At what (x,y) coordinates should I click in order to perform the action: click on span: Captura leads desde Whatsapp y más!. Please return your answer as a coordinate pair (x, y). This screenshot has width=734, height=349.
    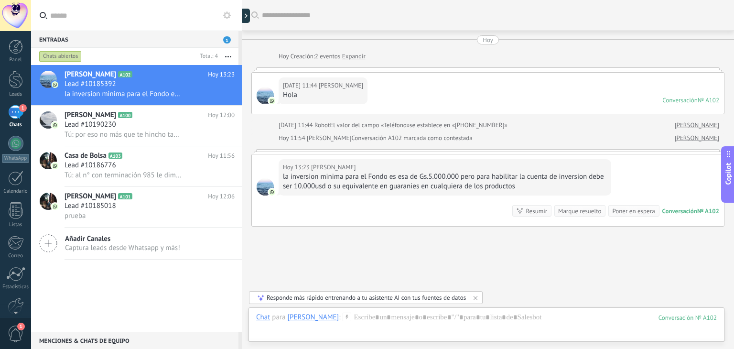
    Looking at the image, I should click on (122, 248).